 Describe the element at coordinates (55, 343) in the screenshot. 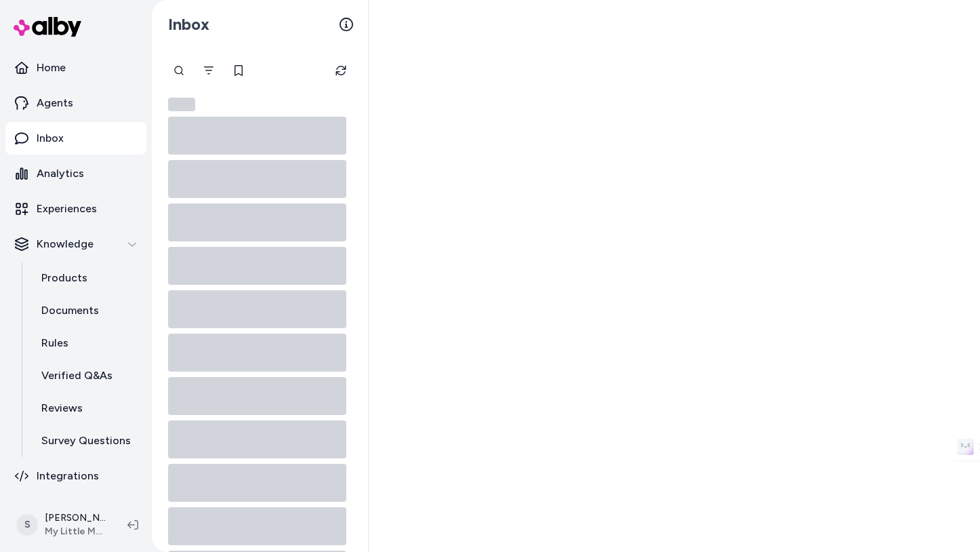

I see `p: Rules` at that location.